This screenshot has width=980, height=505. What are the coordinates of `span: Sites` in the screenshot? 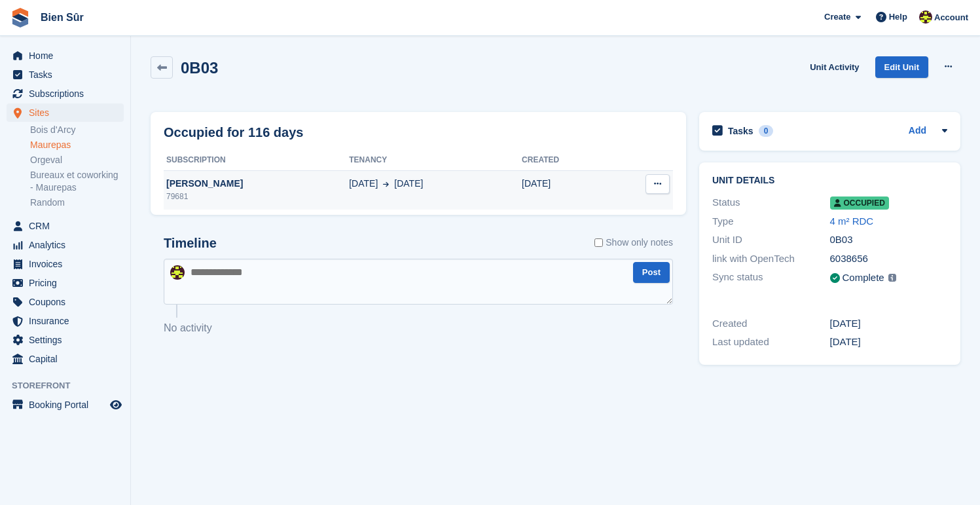 It's located at (68, 112).